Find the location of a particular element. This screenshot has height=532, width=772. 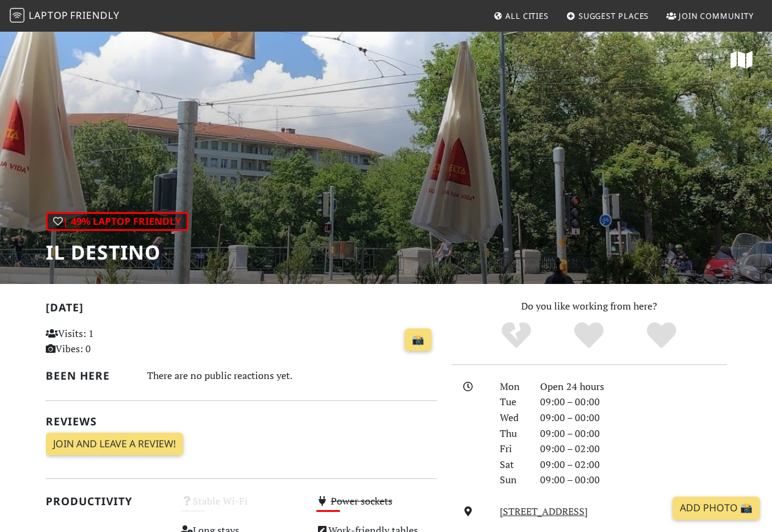

div: Sat is located at coordinates (513, 465).